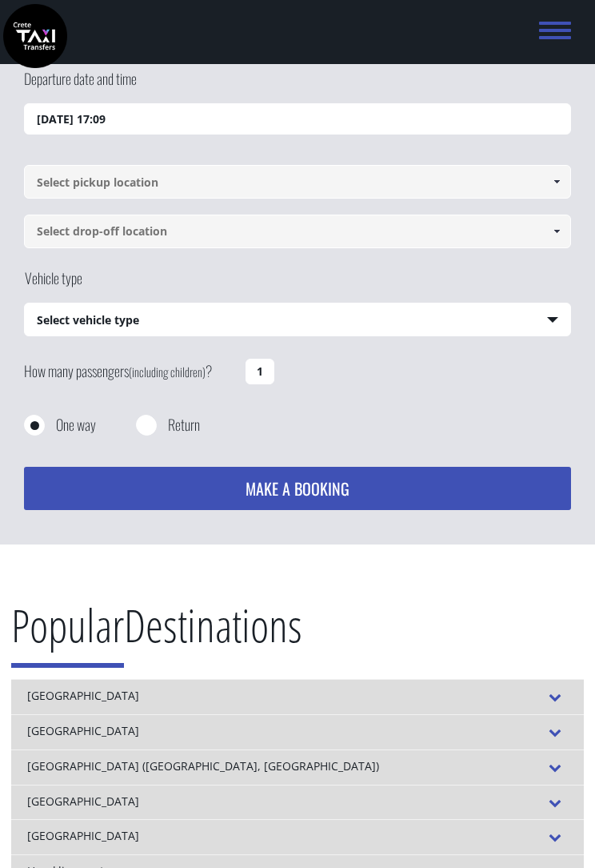 The height and width of the screenshot is (868, 595). Describe the element at coordinates (53, 285) in the screenshot. I see `label: Vehicle type` at that location.